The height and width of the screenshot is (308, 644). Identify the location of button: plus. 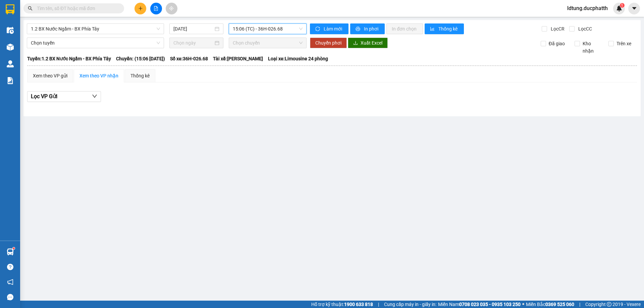
(141, 9).